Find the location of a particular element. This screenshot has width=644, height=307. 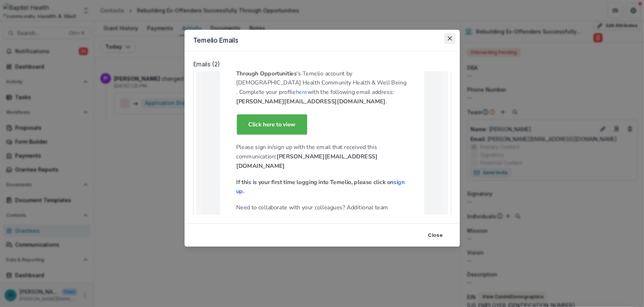

a: sign up. is located at coordinates (320, 187).